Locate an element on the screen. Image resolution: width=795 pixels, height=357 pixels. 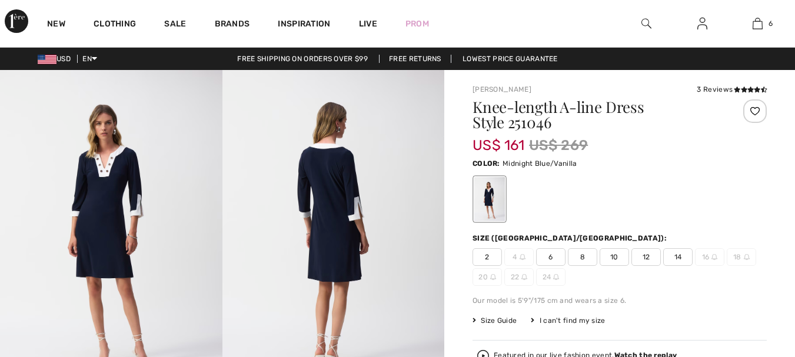
div: Our model is 5'9"/175 cm and wears a size 6. is located at coordinates (620, 301).